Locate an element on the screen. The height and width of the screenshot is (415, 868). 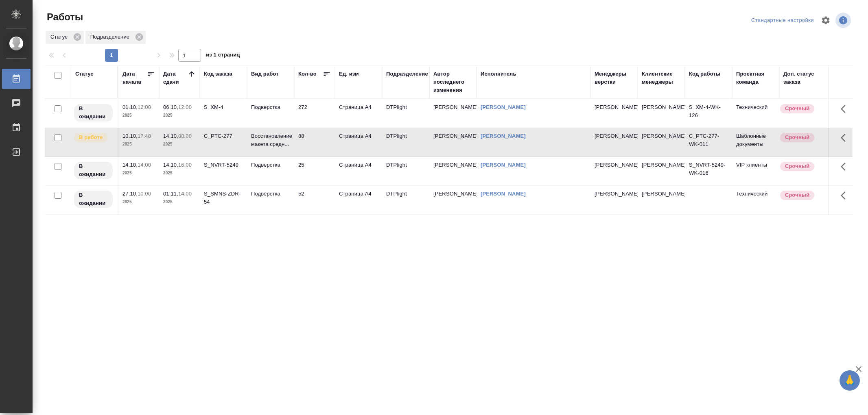
td: C_PTC-277-WK-011 is located at coordinates (708, 142).